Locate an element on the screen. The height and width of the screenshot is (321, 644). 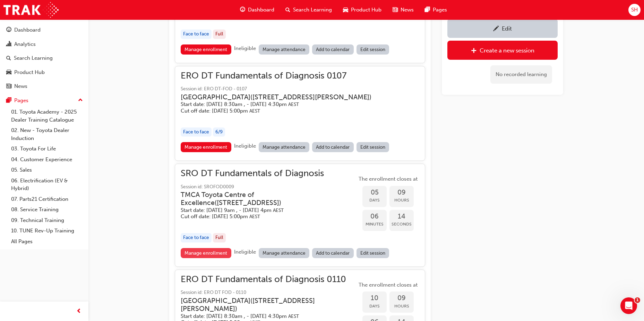
a: 05. Sales is located at coordinates (47, 170).